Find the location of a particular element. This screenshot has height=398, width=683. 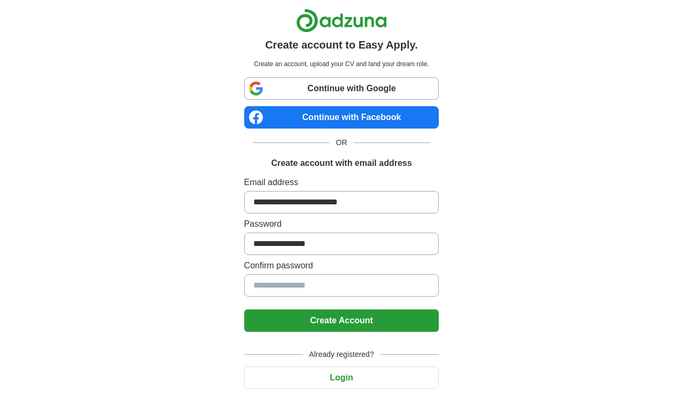

label: Password is located at coordinates (341, 224).